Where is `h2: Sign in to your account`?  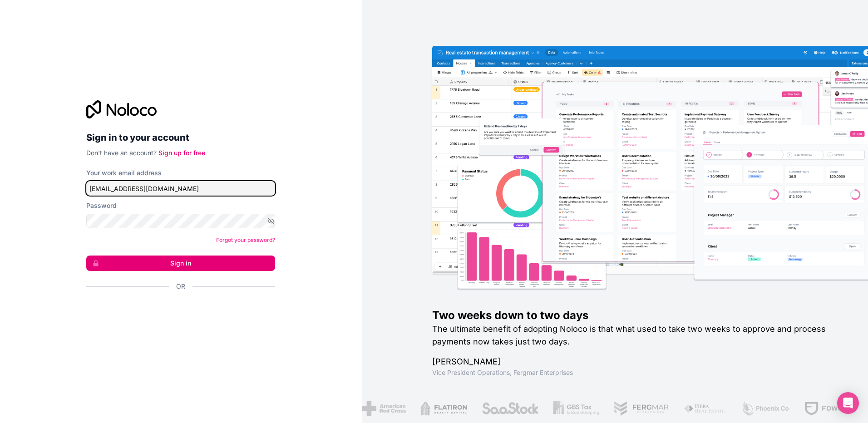 h2: Sign in to your account is located at coordinates (181, 137).